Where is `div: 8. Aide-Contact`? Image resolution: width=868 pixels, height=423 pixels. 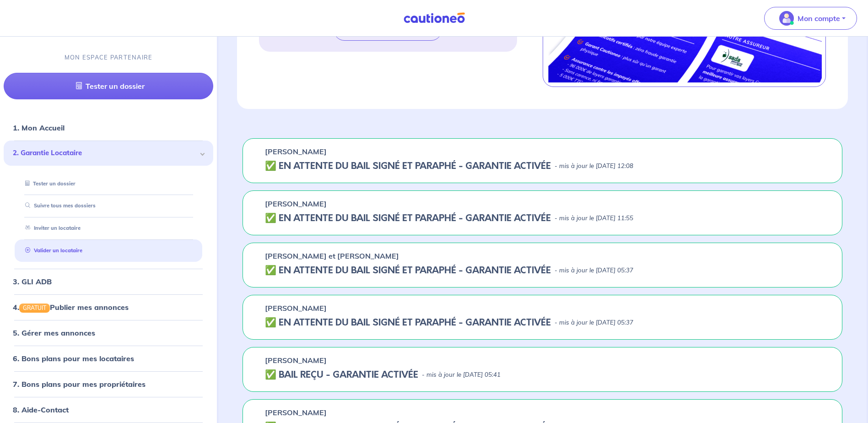 div: 8. Aide-Contact is located at coordinates (108, 410).